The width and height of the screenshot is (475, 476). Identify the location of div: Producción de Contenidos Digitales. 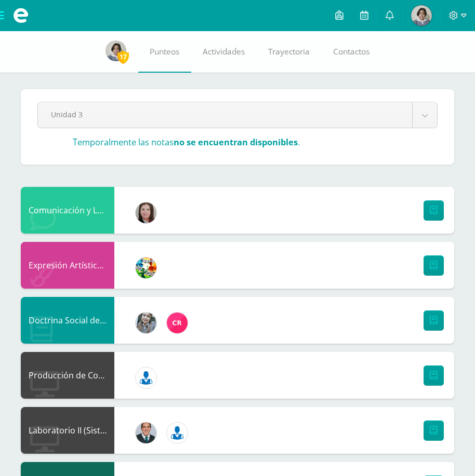
(68, 375).